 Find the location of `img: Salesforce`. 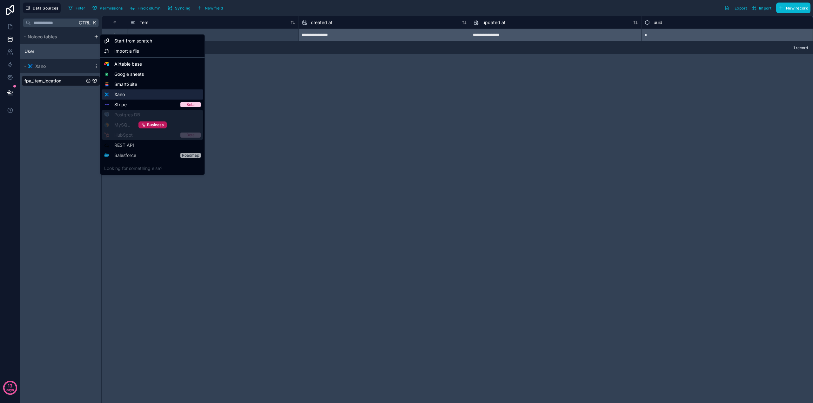

img: Salesforce is located at coordinates (107, 155).